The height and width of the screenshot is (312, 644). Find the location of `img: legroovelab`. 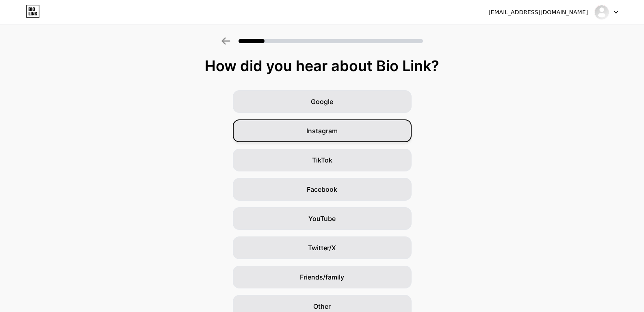

img: legroovelab is located at coordinates (602, 12).